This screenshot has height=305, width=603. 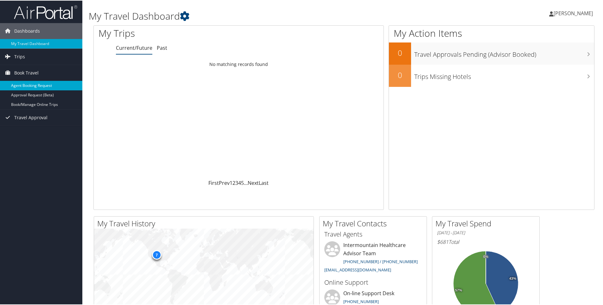 I want to click on h1: My Travel Dashboard, so click(x=259, y=16).